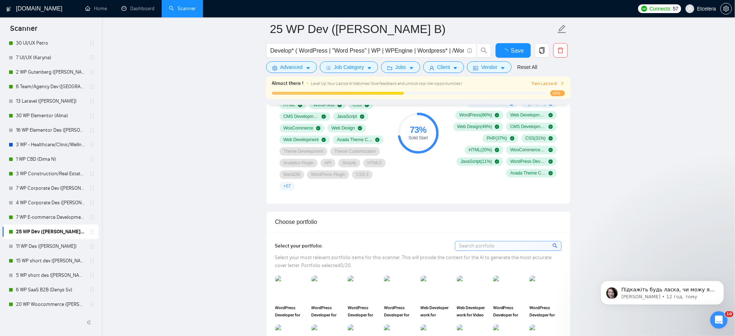 The image size is (735, 336). I want to click on span: Train Laziza AI, so click(548, 83).